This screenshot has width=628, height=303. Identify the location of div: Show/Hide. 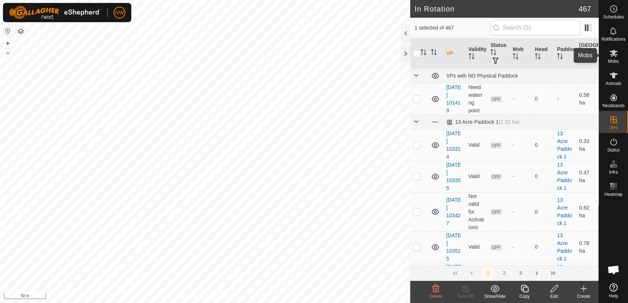
(495, 297).